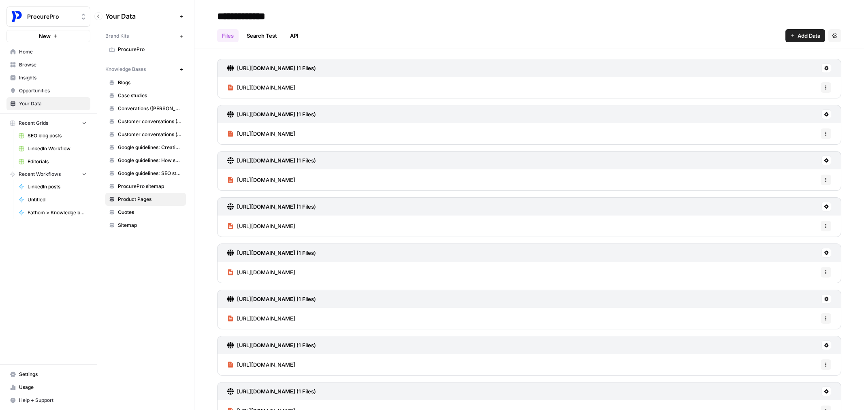 Image resolution: width=864 pixels, height=410 pixels. I want to click on a: LinkedIn Workflow, so click(53, 149).